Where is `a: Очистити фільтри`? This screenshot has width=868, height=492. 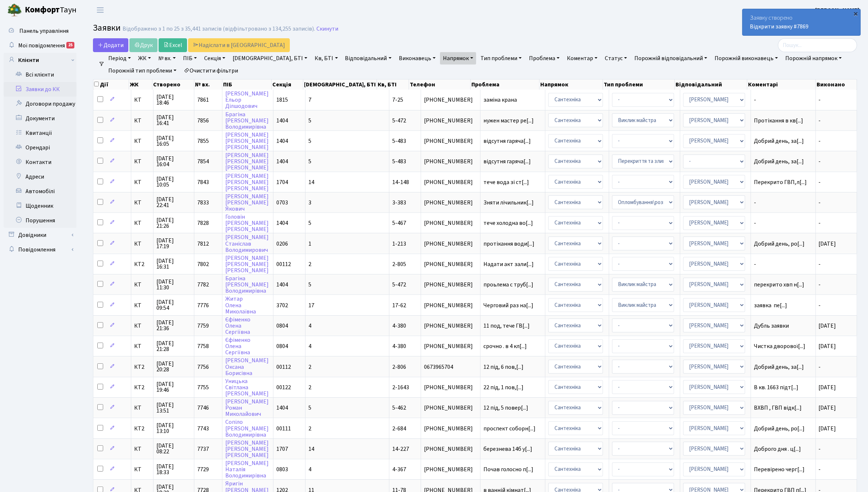 a: Очистити фільтри is located at coordinates (211, 71).